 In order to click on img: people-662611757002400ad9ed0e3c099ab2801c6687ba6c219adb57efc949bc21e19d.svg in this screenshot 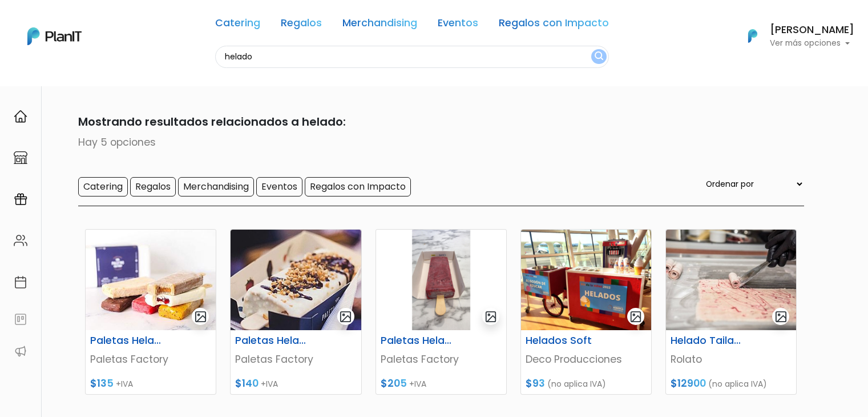, I will do `click(21, 240)`.